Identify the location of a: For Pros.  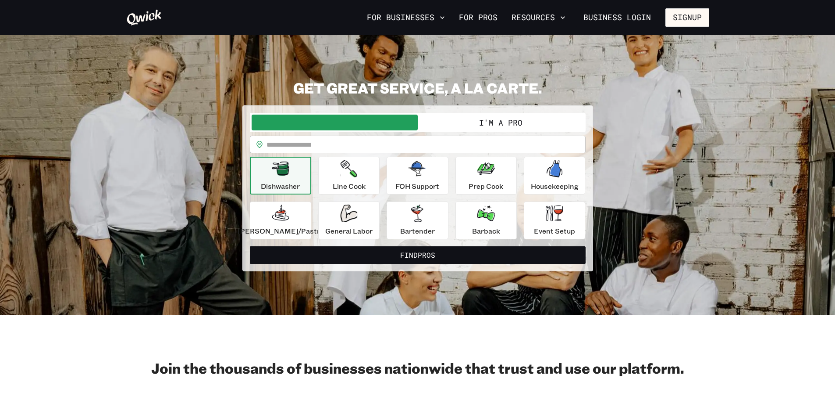
(478, 18).